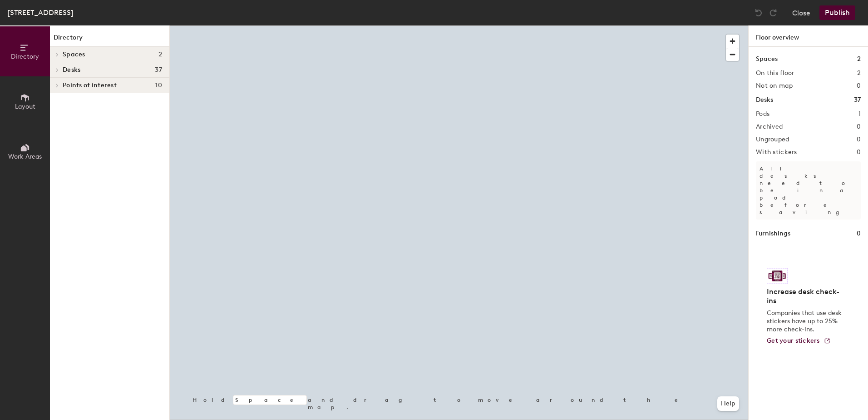 This screenshot has width=868, height=420. I want to click on h1: 0, so click(859, 233).